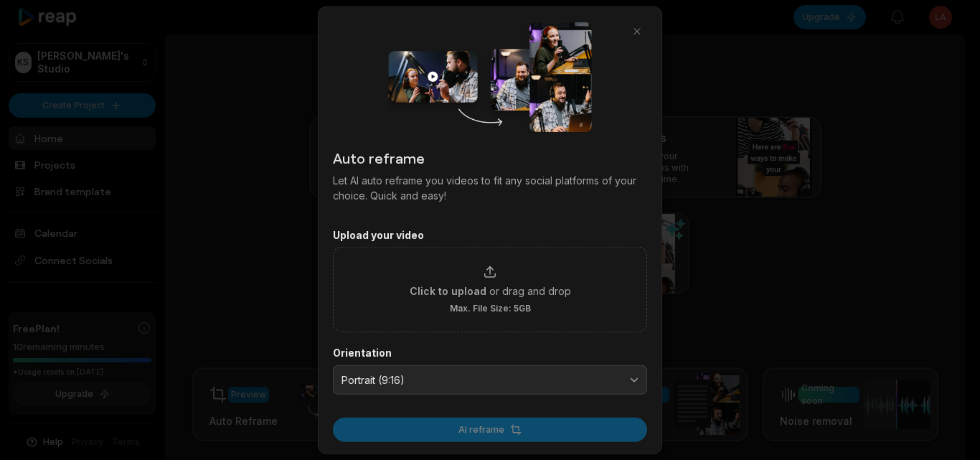 The height and width of the screenshot is (460, 980). What do you see at coordinates (480, 380) in the screenshot?
I see `span: Portrait (9:16)` at bounding box center [480, 380].